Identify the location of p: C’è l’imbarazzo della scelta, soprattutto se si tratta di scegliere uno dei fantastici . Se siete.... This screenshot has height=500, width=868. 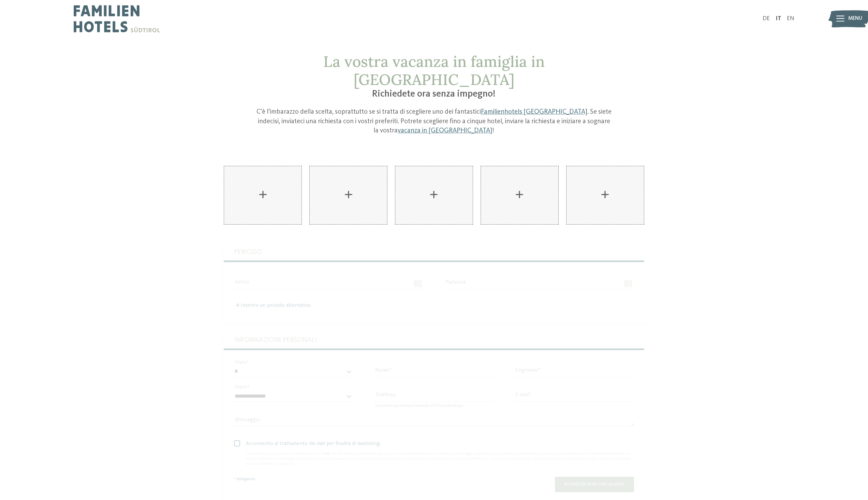
(434, 121).